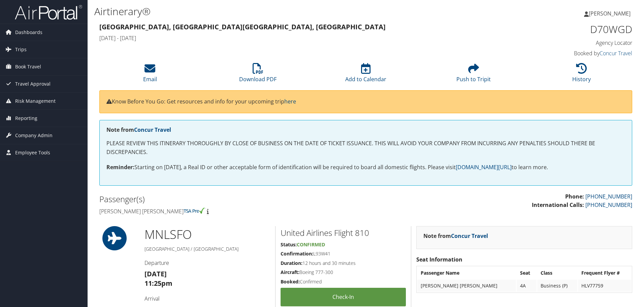 The width and height of the screenshot is (644, 307). What do you see at coordinates (343, 272) in the screenshot?
I see `h5: Boeing 777-300` at bounding box center [343, 272].